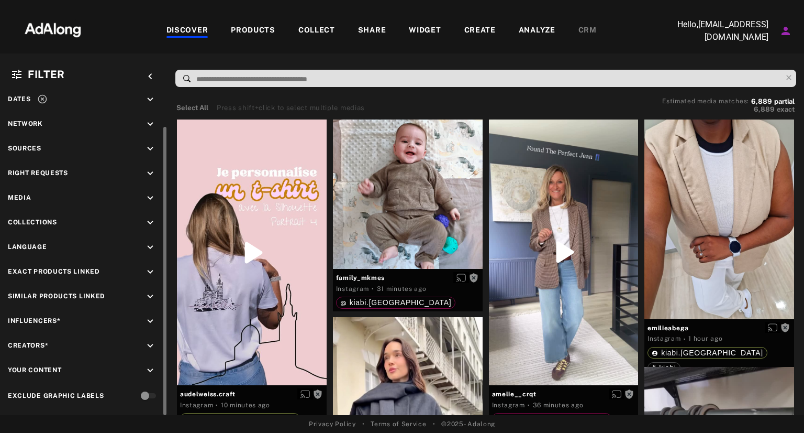 This screenshot has height=433, width=804. I want to click on div: Widget de chat, so click(778, 407).